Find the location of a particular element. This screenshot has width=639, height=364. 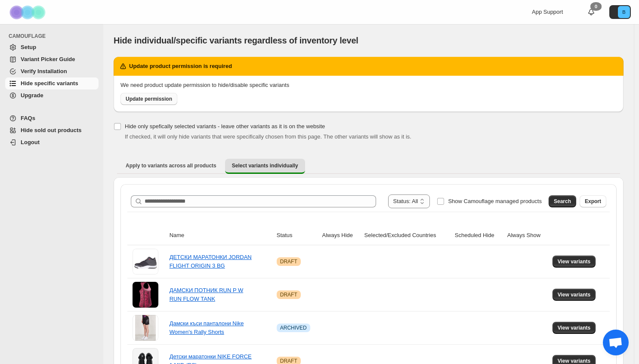

h2: Update product permission is required is located at coordinates (180, 66).